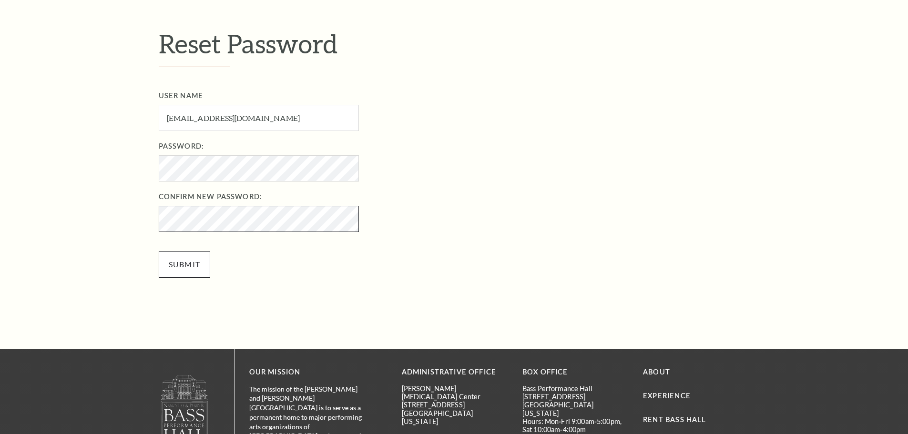  Describe the element at coordinates (675, 419) in the screenshot. I see `a: Rent Bass Hall` at that location.